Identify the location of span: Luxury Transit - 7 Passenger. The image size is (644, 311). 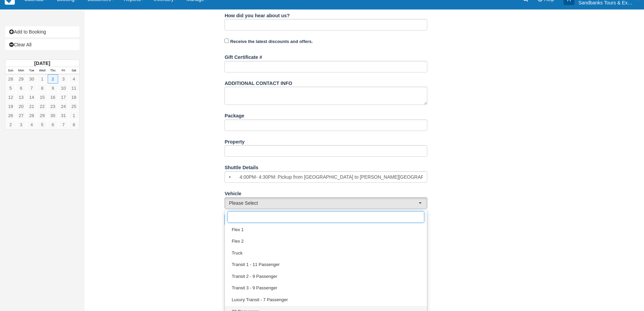
(260, 300).